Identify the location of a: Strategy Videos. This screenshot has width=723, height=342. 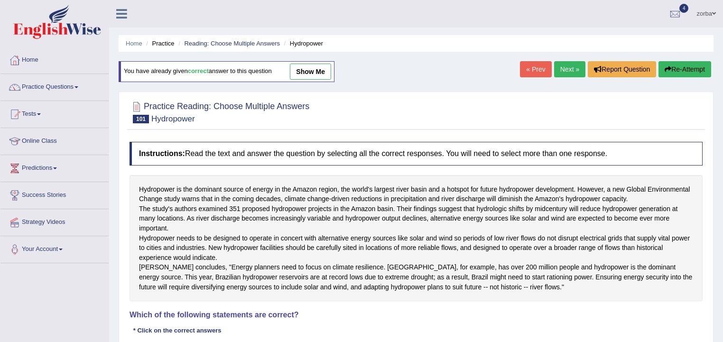
(55, 221).